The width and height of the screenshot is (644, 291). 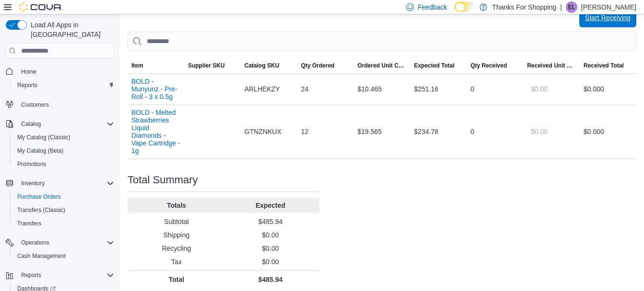 What do you see at coordinates (64, 151) in the screenshot?
I see `button: My Catalog (Beta)` at bounding box center [64, 151].